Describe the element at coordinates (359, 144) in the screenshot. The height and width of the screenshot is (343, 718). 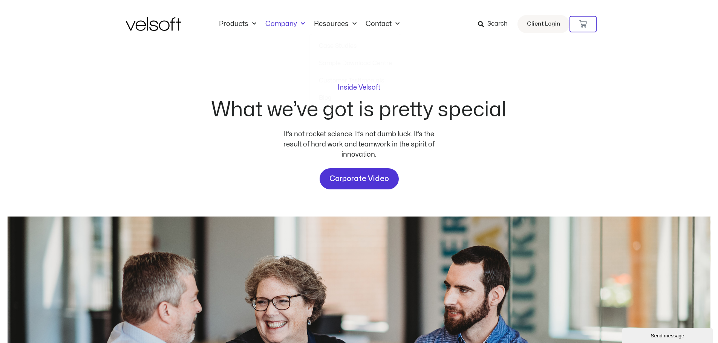
I see `div: It’s not rocket science. It’s not dumb luck. It’s the result of hard work and teamwork in the spi...` at that location.